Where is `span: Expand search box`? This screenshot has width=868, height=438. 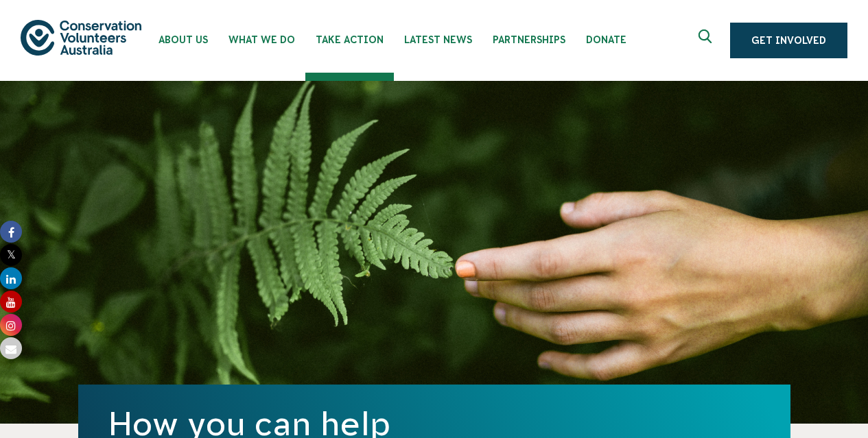
span: Expand search box is located at coordinates (707, 40).